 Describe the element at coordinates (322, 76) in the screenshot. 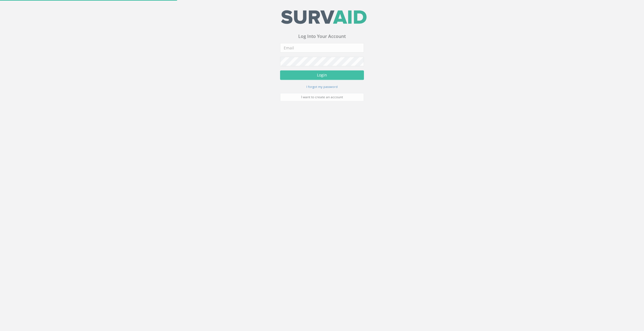

I see `button: Login` at that location.